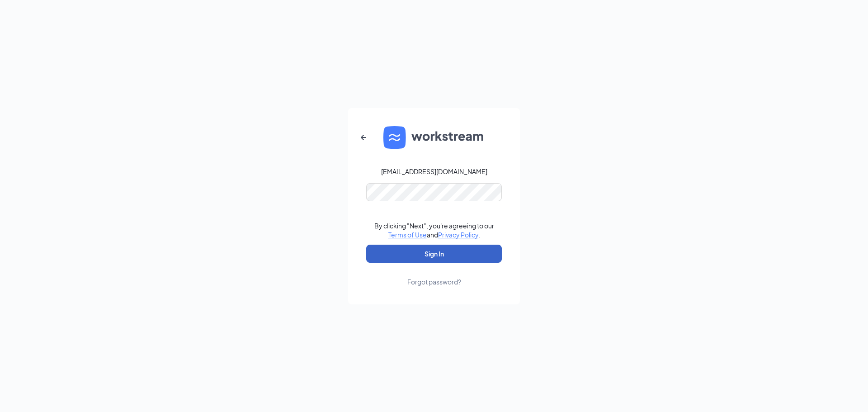 This screenshot has height=412, width=868. Describe the element at coordinates (434, 282) in the screenshot. I see `div: Forgot password?` at that location.